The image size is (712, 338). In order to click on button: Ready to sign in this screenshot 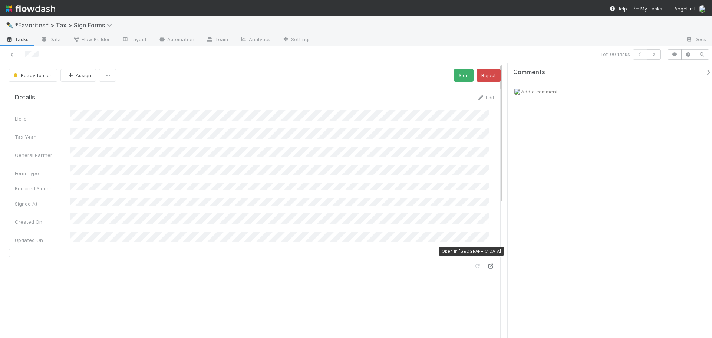, I will do `click(33, 75)`.